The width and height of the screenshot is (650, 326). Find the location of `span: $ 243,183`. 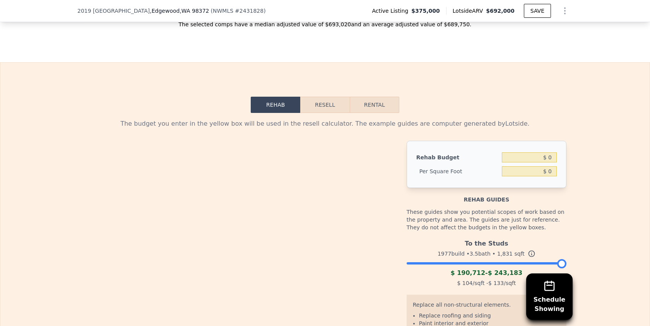

span: $ 243,183 is located at coordinates (505, 273).